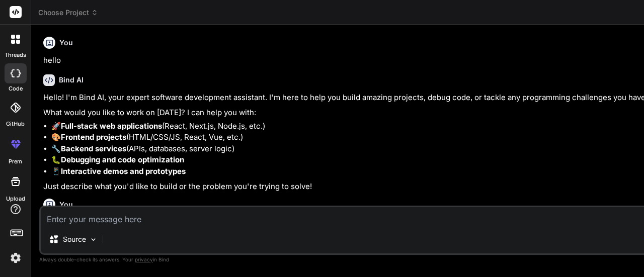 This screenshot has height=277, width=644. Describe the element at coordinates (16, 199) in the screenshot. I see `label: Upload` at that location.